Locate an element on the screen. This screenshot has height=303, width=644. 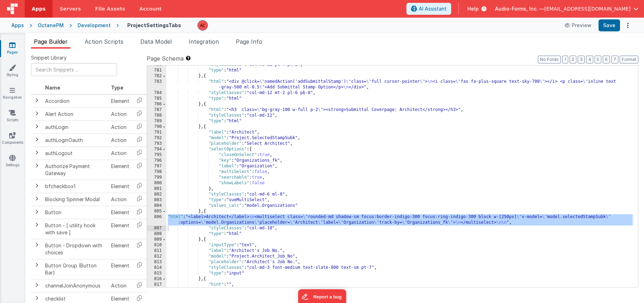
button: Options is located at coordinates (628, 25).